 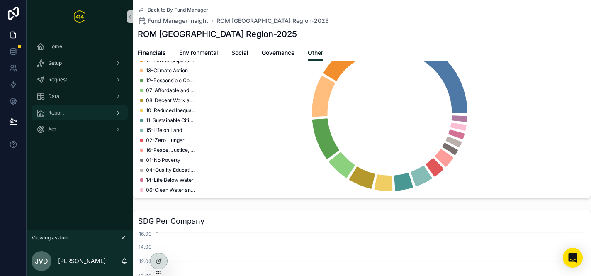 I want to click on a: Other, so click(x=315, y=53).